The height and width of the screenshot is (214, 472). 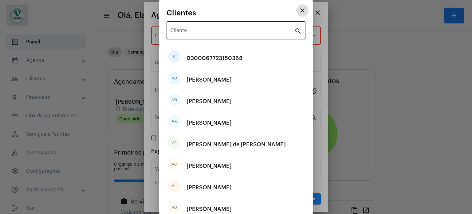 I want to click on div: 0300067723150368, so click(x=215, y=58).